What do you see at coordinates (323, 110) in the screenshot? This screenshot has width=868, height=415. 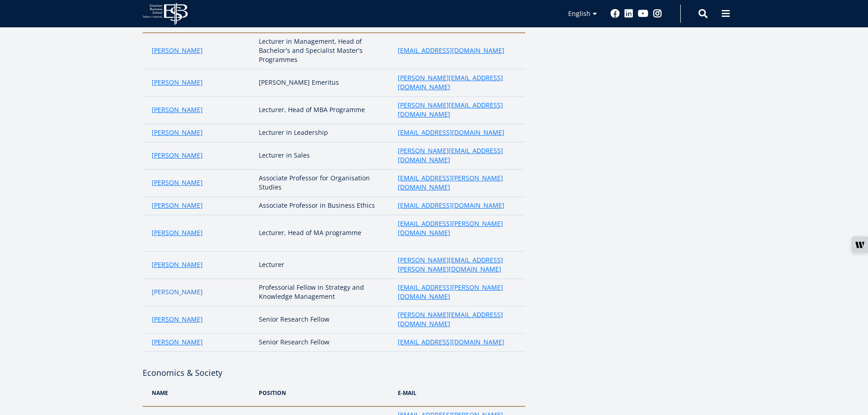 I see `td: Lecturer, Head of MBA Programme` at bounding box center [323, 110].